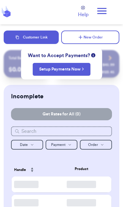 The width and height of the screenshot is (123, 207). Describe the element at coordinates (27, 70) in the screenshot. I see `p: $ 0.00` at that location.